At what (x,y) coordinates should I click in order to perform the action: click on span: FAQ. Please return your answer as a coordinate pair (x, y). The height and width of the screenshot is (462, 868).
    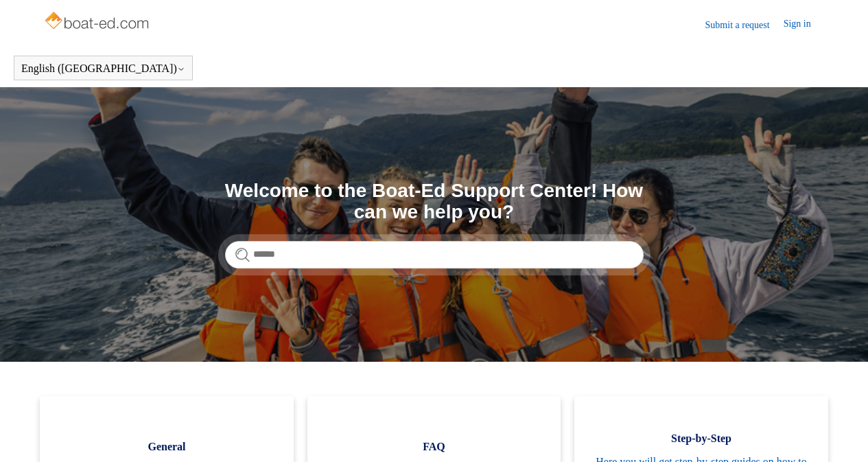
    Looking at the image, I should click on (434, 446).